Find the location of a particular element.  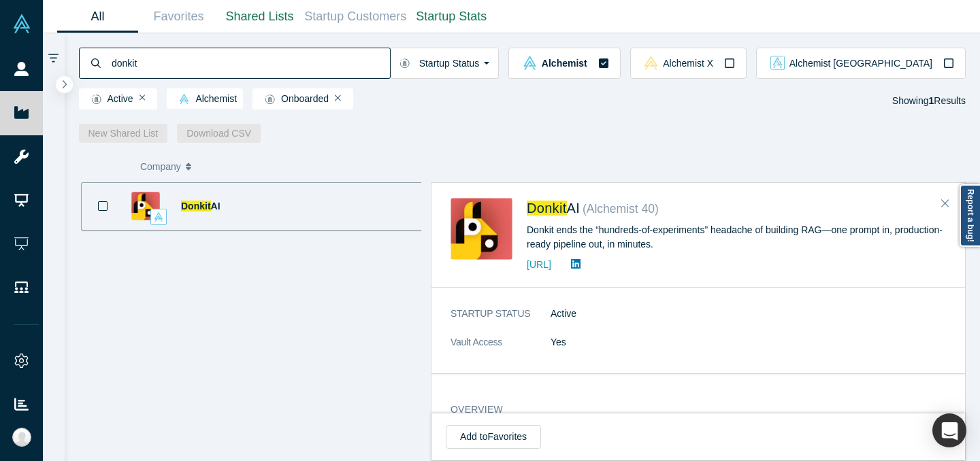

img: alchemist_aj Vault Logo is located at coordinates (777, 63).